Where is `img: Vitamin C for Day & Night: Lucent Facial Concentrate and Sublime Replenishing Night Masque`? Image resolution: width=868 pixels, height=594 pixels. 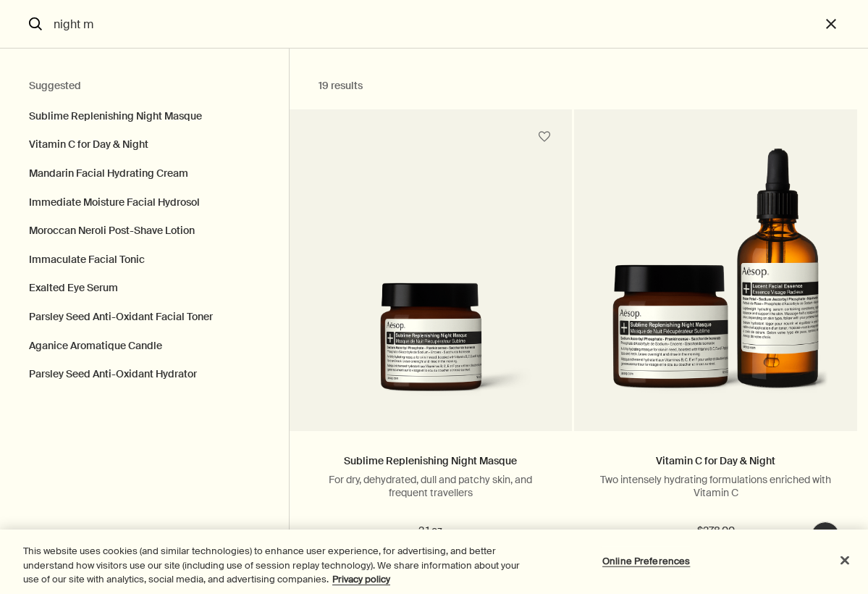
img: Vitamin C for Day & Night: Lucent Facial Concentrate and Sublime Replenishing Night Masque is located at coordinates (716, 279).